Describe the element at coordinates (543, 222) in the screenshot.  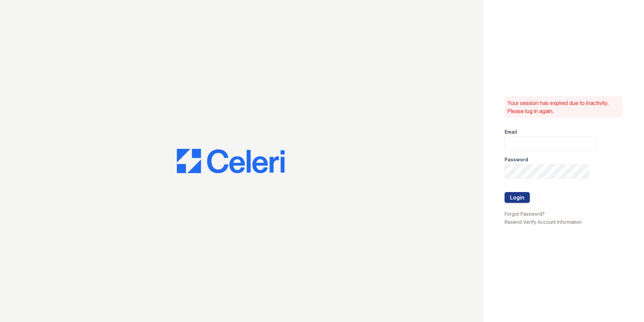
I see `a: Resend Verify Account Information` at that location.